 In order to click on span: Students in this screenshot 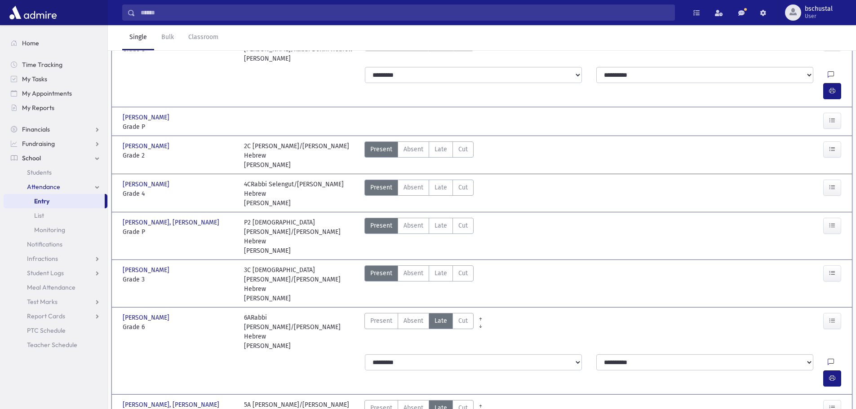, I will do `click(39, 173)`.